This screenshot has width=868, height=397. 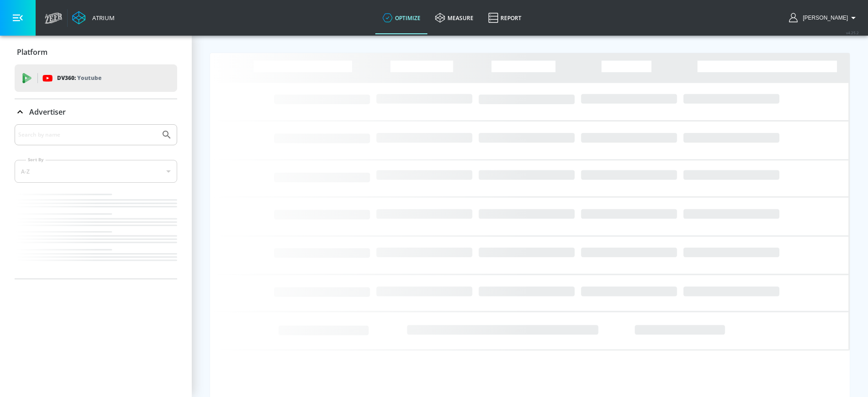 I want to click on nav: list of Advertiser, so click(x=96, y=234).